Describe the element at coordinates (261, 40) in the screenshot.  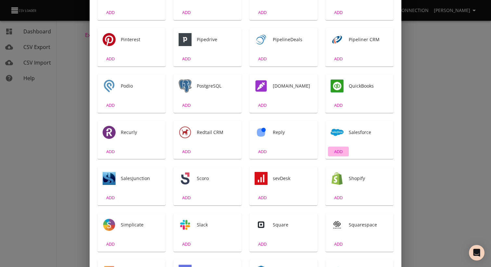
I see `img: PipelineDeals` at that location.